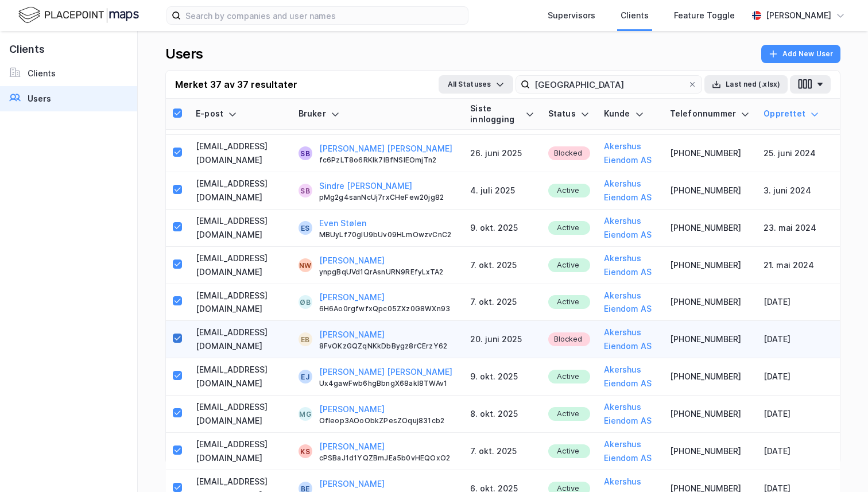 The height and width of the screenshot is (492, 868). What do you see at coordinates (746, 84) in the screenshot?
I see `button: Last ned (.xlsx)` at bounding box center [746, 84].